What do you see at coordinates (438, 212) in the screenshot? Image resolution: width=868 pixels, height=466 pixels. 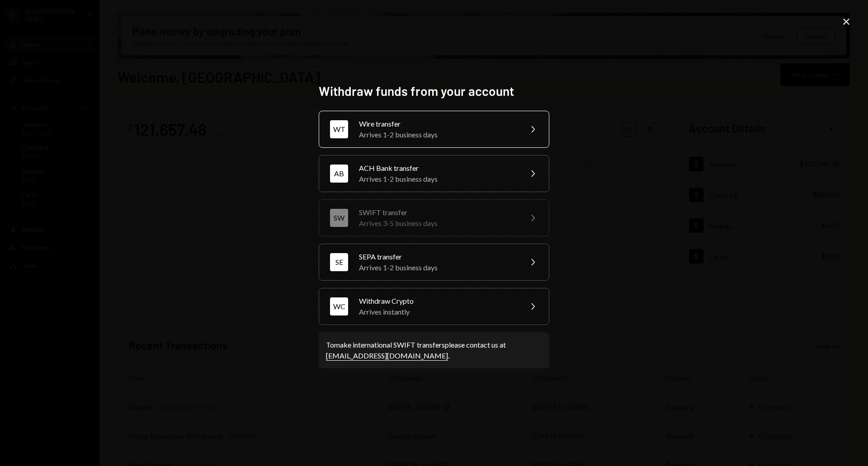 I see `div: SWIFT transfer` at bounding box center [438, 212].